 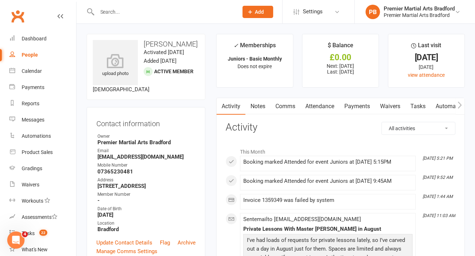 What do you see at coordinates (37, 152) in the screenshot?
I see `div: Product Sales` at bounding box center [37, 152].